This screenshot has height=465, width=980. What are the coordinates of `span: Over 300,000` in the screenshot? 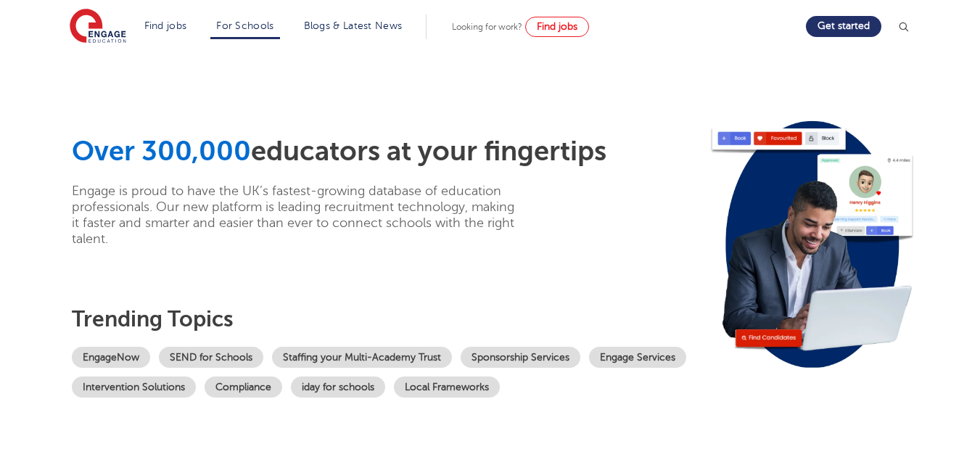 It's located at (161, 151).